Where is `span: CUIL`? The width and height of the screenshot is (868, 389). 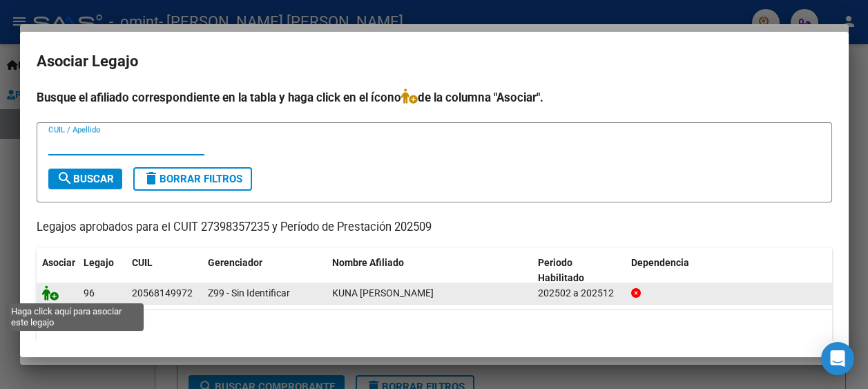
span: CUIL is located at coordinates (143, 263).